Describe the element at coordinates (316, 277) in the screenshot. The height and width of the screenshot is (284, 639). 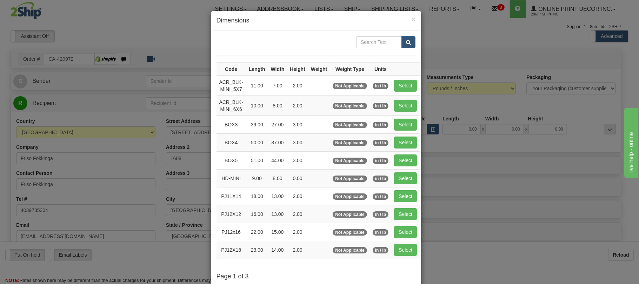
I see `h4: Page 1 of 3` at that location.